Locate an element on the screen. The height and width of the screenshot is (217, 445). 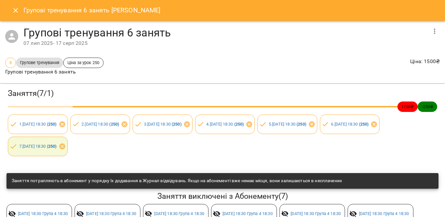
h3: Заняття ( 7 / 1 ) is located at coordinates (223, 94).